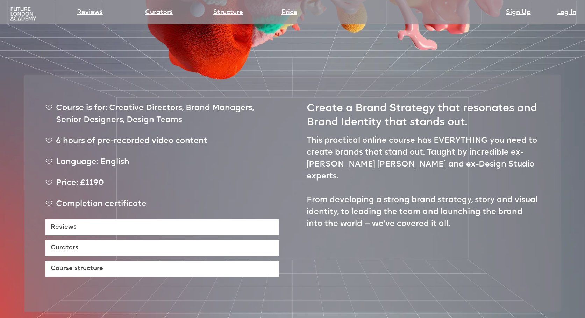 This screenshot has width=585, height=318. What do you see at coordinates (289, 13) in the screenshot?
I see `a: Price` at bounding box center [289, 13].